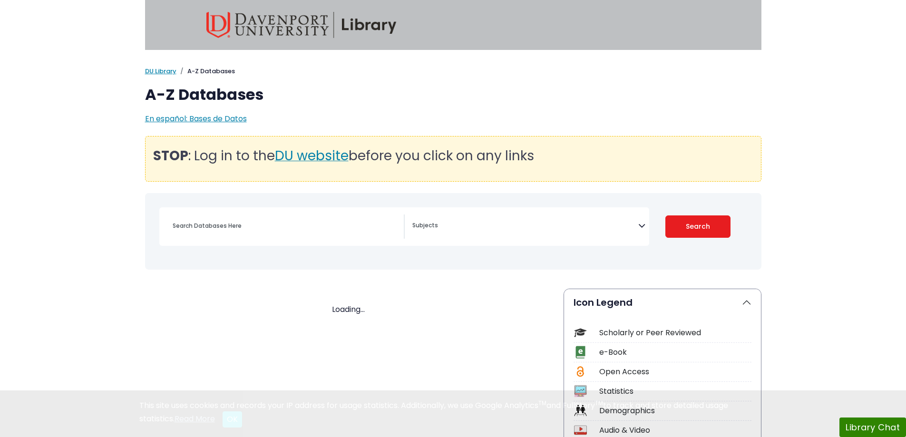  What do you see at coordinates (675, 372) in the screenshot?
I see `div: Open Access` at bounding box center [675, 372].